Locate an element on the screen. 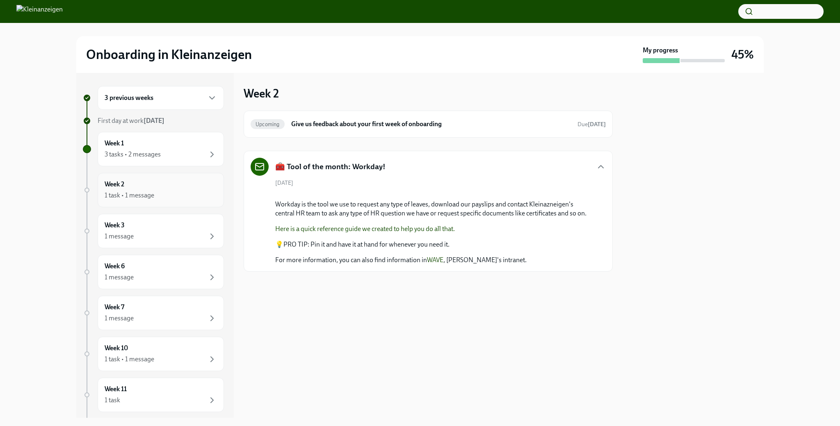 The image size is (840, 426). h6: Week 3 is located at coordinates (114, 225).